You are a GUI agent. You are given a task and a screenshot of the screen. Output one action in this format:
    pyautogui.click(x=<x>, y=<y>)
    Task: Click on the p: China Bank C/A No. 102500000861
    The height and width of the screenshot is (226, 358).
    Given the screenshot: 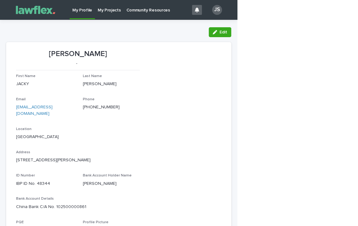 What is the action you would take?
    pyautogui.click(x=80, y=207)
    